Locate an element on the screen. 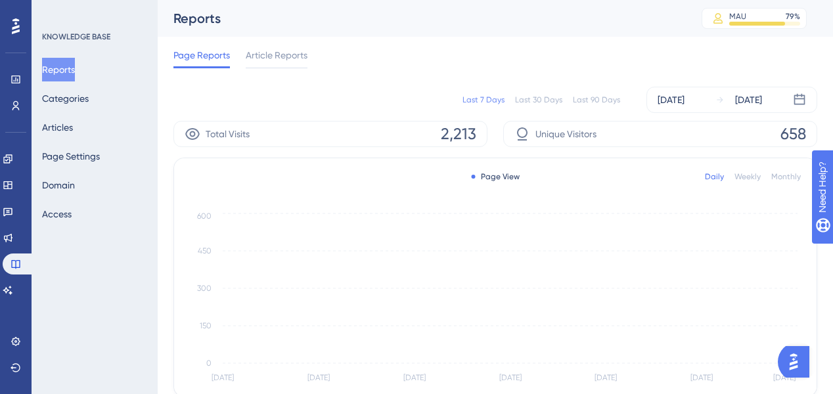 The height and width of the screenshot is (394, 833). div: 79 % is located at coordinates (793, 16).